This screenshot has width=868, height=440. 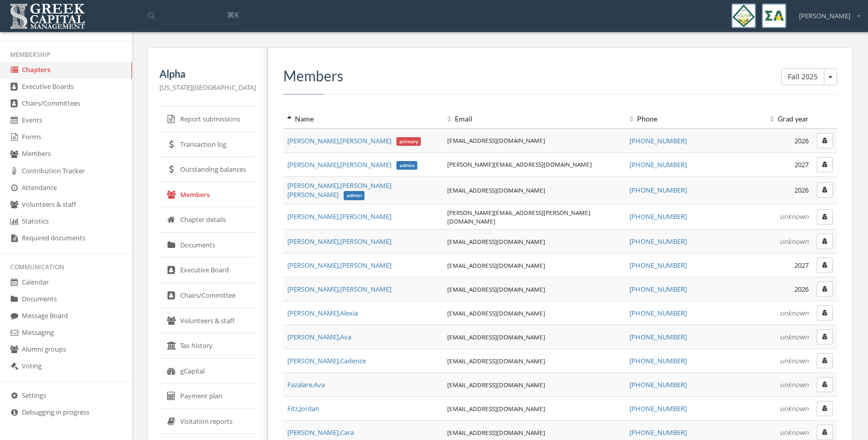 I want to click on th: Grad year, so click(x=772, y=119).